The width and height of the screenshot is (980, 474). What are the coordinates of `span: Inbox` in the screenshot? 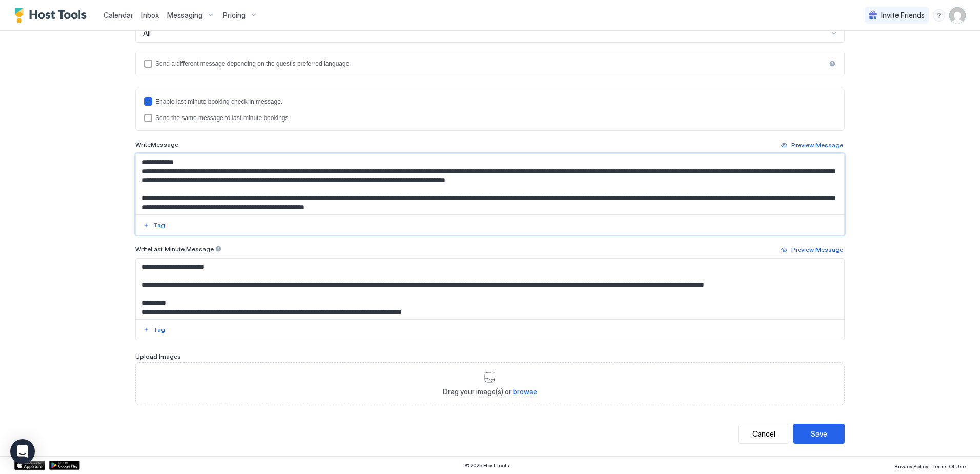 It's located at (150, 15).